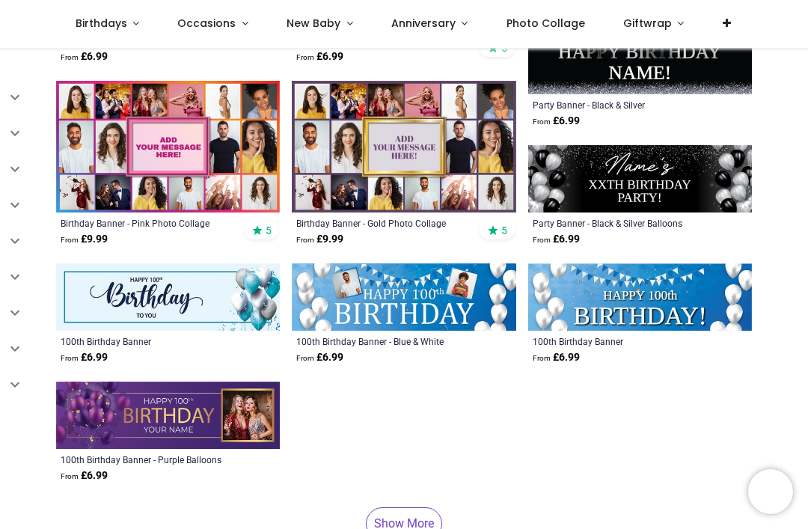 The width and height of the screenshot is (808, 529). Describe the element at coordinates (206, 23) in the screenshot. I see `span: Occasions` at that location.